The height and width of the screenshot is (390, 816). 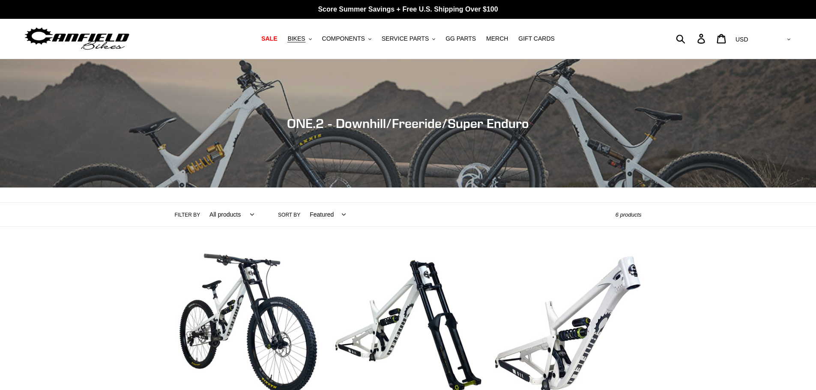 What do you see at coordinates (497, 39) in the screenshot?
I see `a: MERCH` at bounding box center [497, 39].